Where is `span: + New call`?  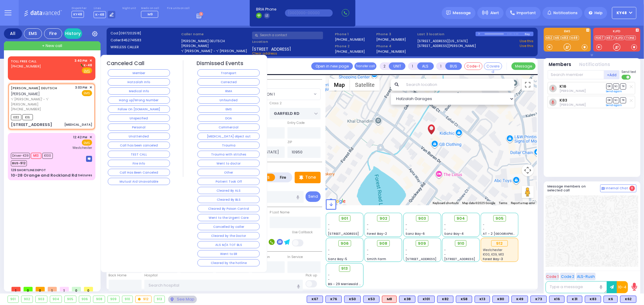
span: + New call is located at coordinates (52, 46).